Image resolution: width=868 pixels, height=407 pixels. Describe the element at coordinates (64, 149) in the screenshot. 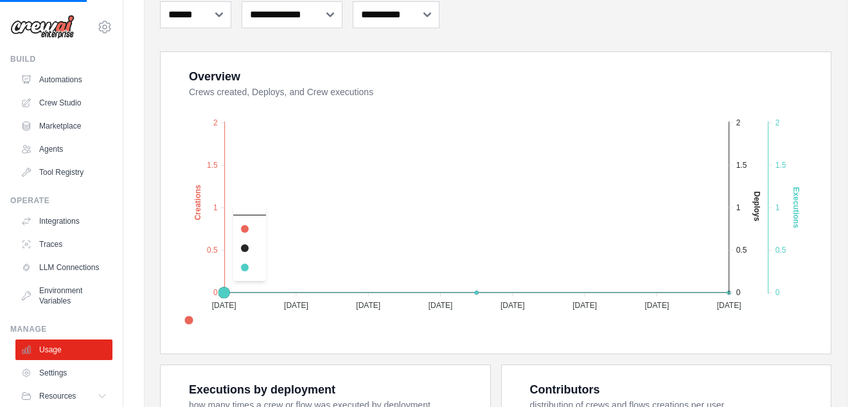

I see `a: Agents` at that location.